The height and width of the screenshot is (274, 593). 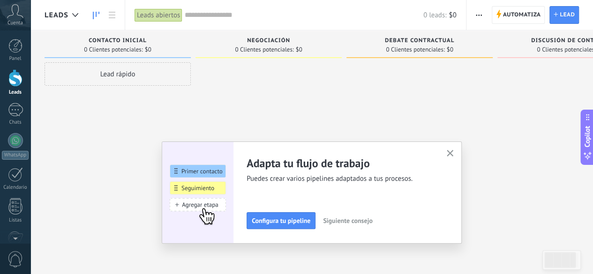 What do you see at coordinates (347, 221) in the screenshot?
I see `button: Siguiente consejo` at bounding box center [347, 221].